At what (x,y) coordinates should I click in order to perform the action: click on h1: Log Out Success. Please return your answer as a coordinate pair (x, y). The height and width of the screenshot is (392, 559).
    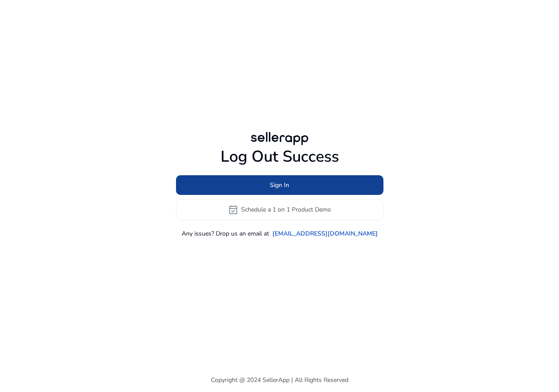
    Looking at the image, I should click on (280, 156).